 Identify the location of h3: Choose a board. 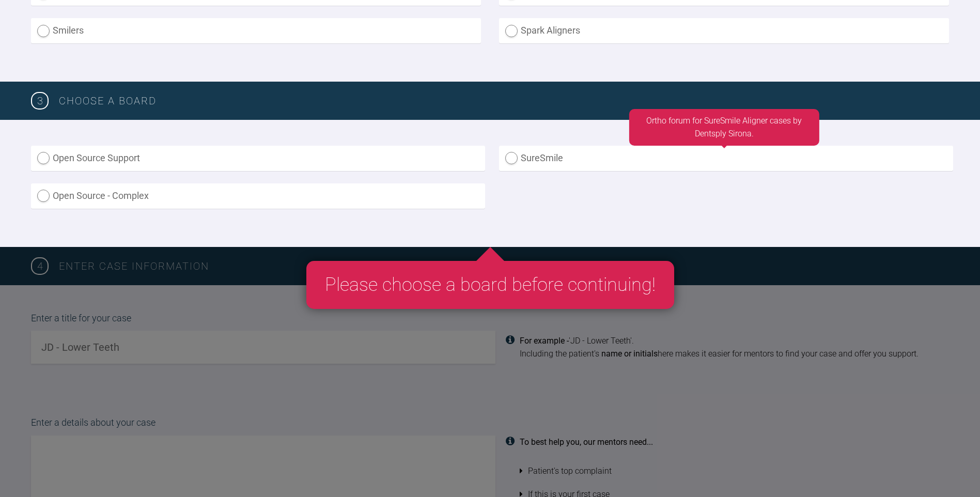
(504, 100).